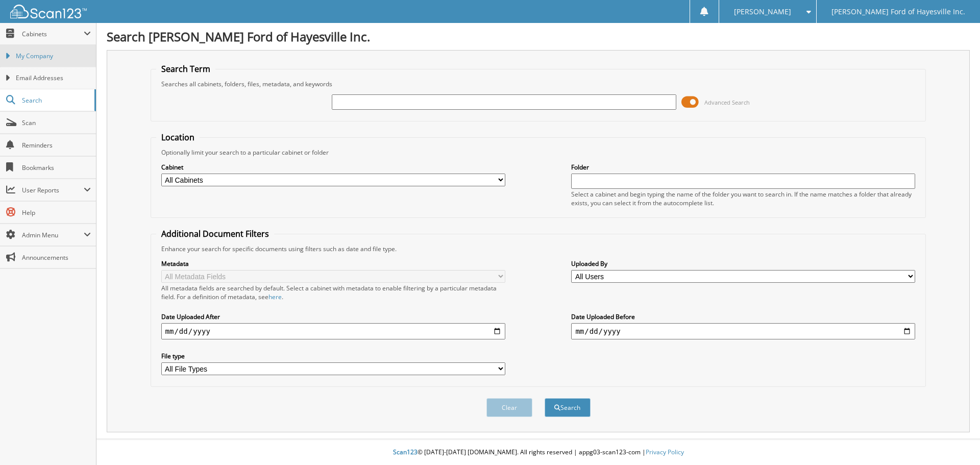 The height and width of the screenshot is (465, 980). I want to click on span: Announcements, so click(56, 258).